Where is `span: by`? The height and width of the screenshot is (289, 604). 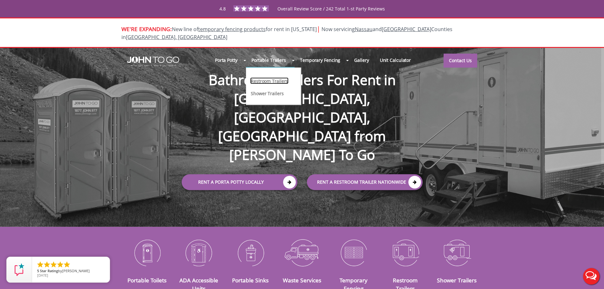
span: by is located at coordinates (71, 271).